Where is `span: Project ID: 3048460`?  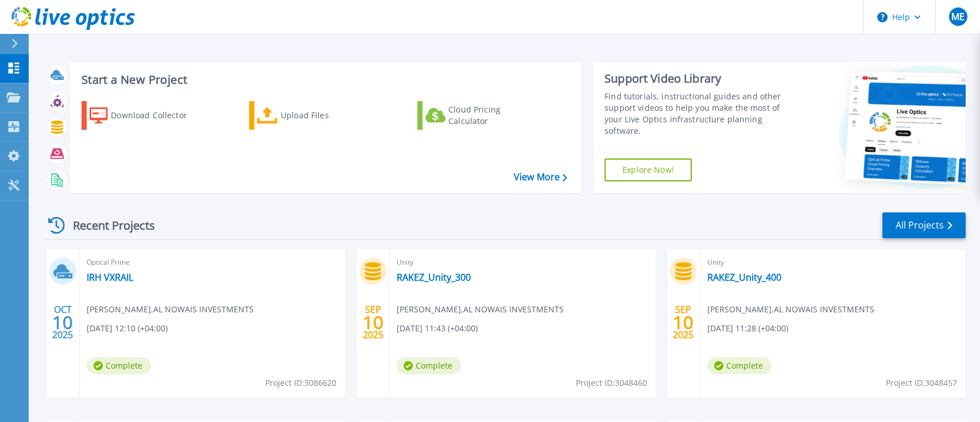
span: Project ID: 3048460 is located at coordinates (611, 383).